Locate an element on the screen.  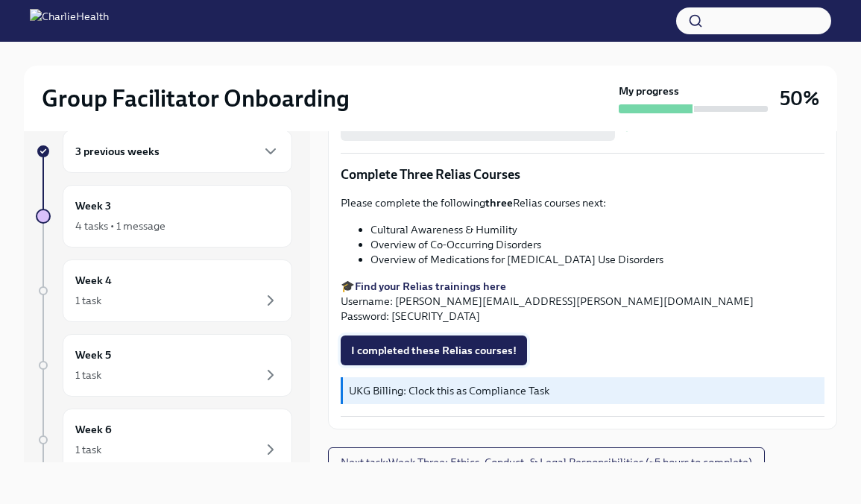
img: CharlieHealth is located at coordinates (69, 21).